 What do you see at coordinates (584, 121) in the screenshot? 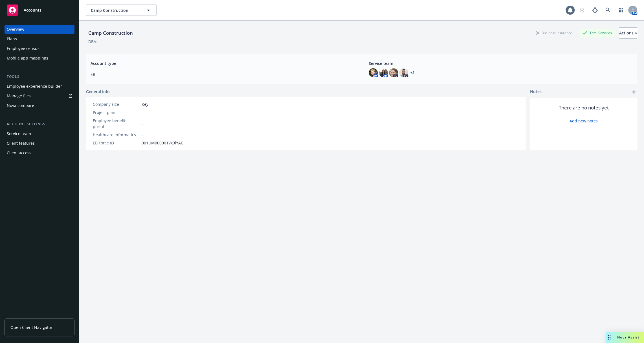
I see `a: Add new notes` at bounding box center [584, 121].